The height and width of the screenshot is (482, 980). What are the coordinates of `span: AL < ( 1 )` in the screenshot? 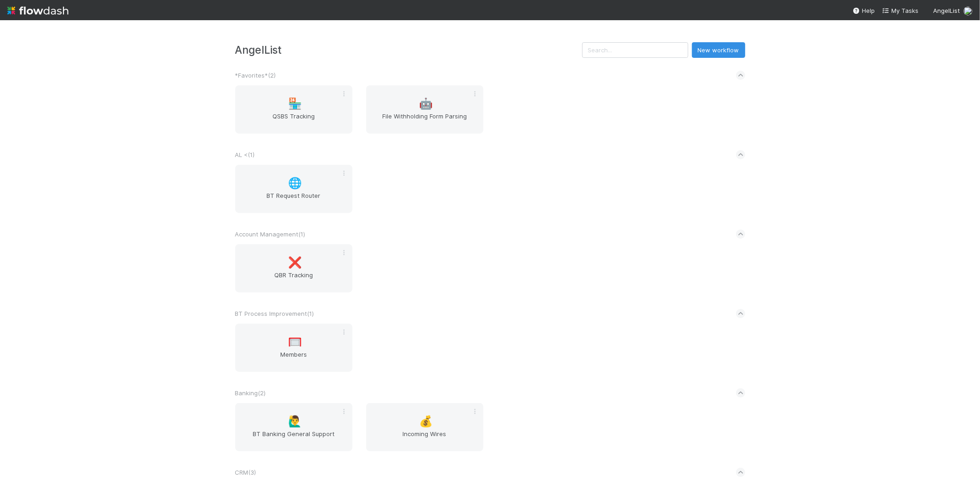 It's located at (245, 154).